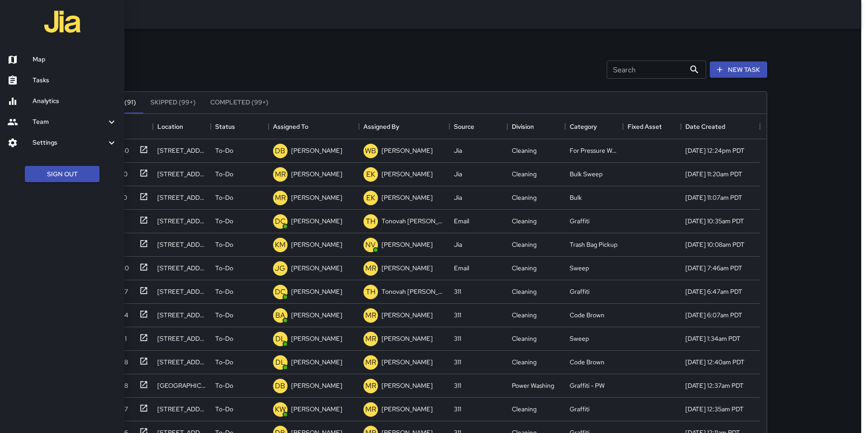 The width and height of the screenshot is (868, 433). What do you see at coordinates (69, 122) in the screenshot?
I see `h6: Team` at bounding box center [69, 122].